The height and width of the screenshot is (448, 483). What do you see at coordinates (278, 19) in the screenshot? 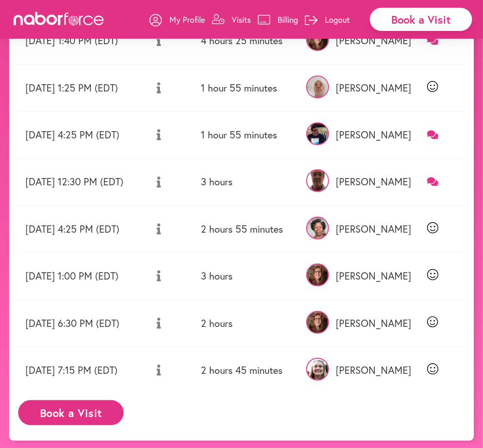
I see `a: Billing` at bounding box center [278, 19].